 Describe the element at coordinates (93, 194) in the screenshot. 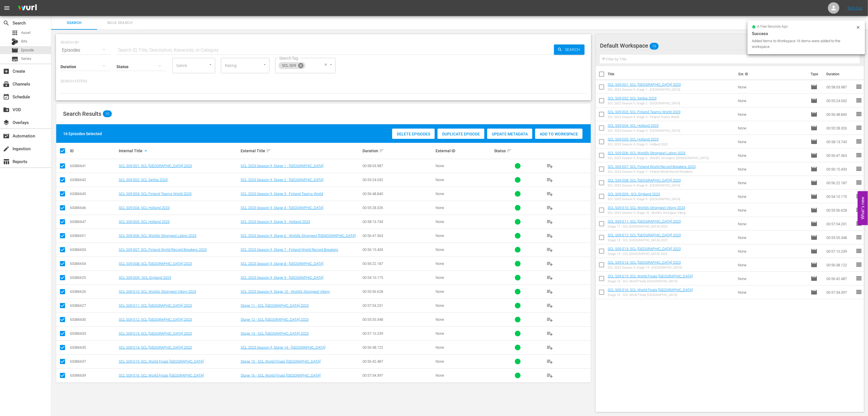

I see `div: 63386645` at that location.